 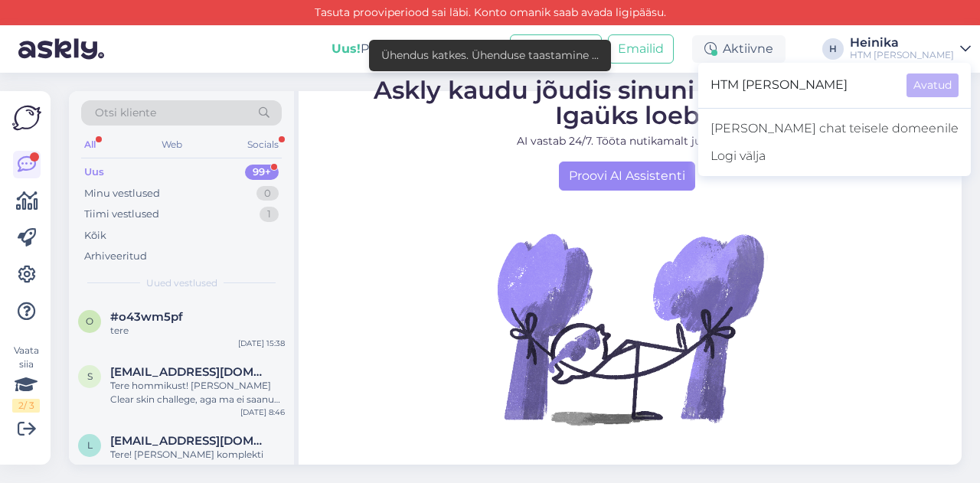 I want to click on div: Arhiveeritud, so click(x=115, y=257).